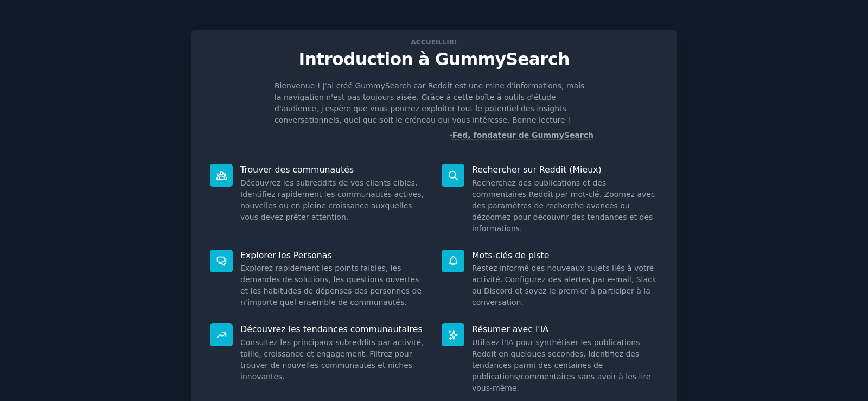 The image size is (868, 401). What do you see at coordinates (297, 169) in the screenshot?
I see `font: Trouver des communautés` at bounding box center [297, 169].